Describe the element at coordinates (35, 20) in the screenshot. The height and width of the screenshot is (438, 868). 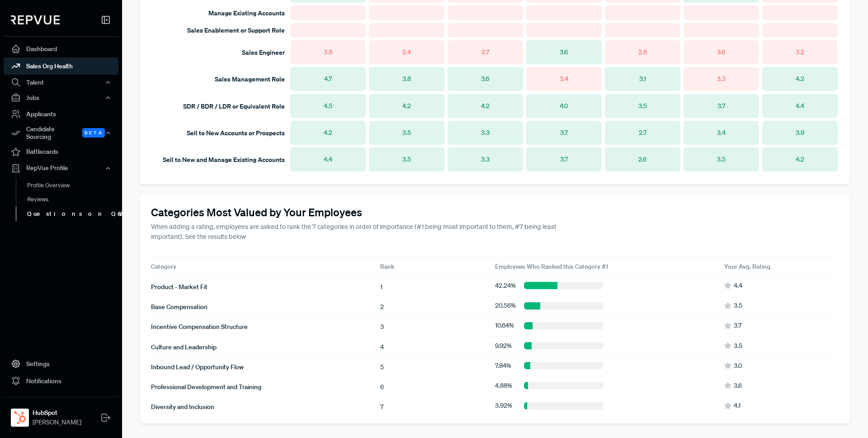
I see `img: RepVue` at that location.